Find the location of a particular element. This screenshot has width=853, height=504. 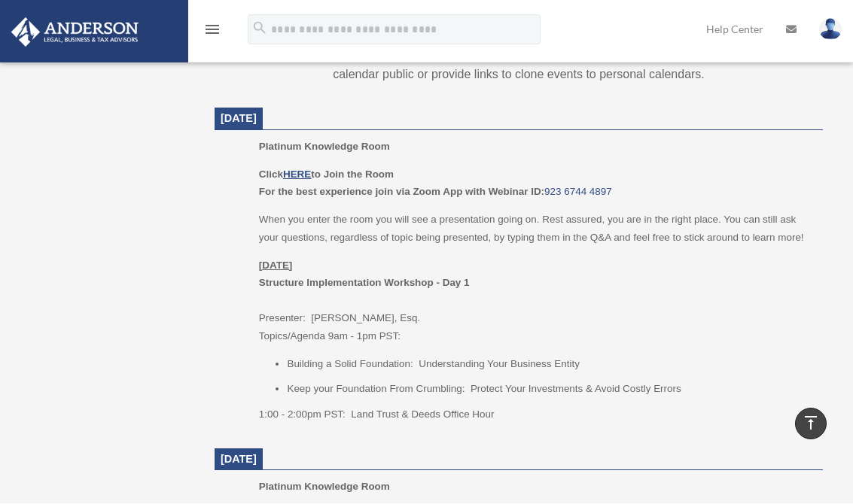

li: Keep your Foundation From Crumbling: Protect Your Investments & Avoid Costly Errors is located at coordinates (549, 390).